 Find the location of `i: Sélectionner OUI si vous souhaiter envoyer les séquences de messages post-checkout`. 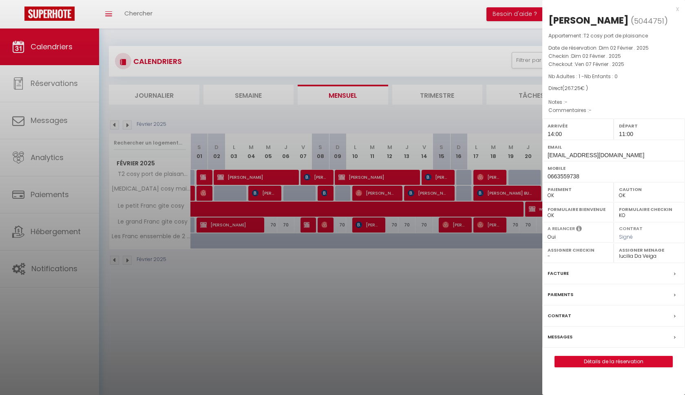

i: Sélectionner OUI si vous souhaiter envoyer les séquences de messages post-checkout is located at coordinates (579, 230).